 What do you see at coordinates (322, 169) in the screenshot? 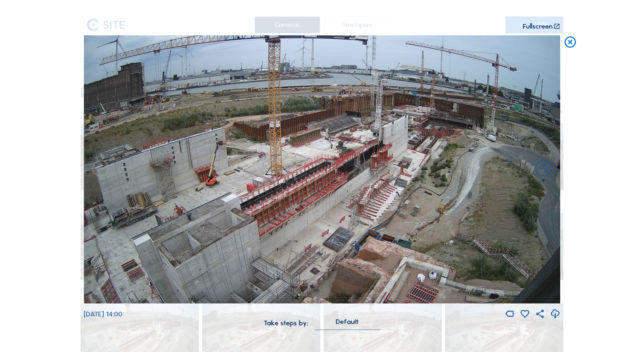
I see `img: Image` at bounding box center [322, 169].